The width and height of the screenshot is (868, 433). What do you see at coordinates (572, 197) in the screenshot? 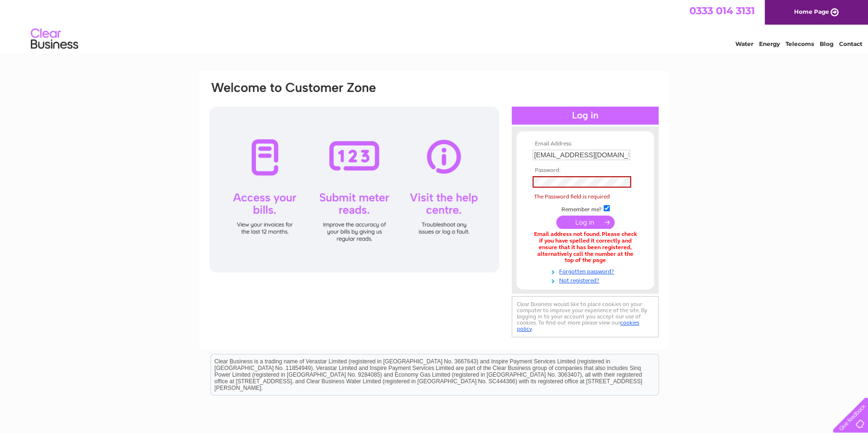
I see `span: The Password field is required` at bounding box center [572, 197].